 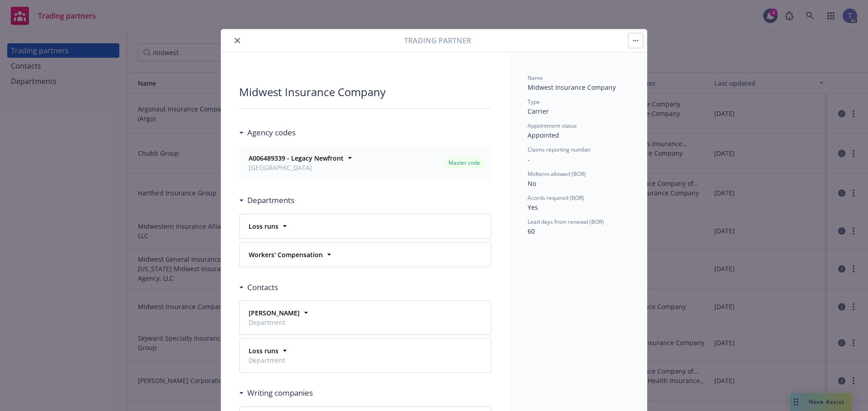 What do you see at coordinates (532, 207) in the screenshot?
I see `span: Yes` at bounding box center [532, 207].